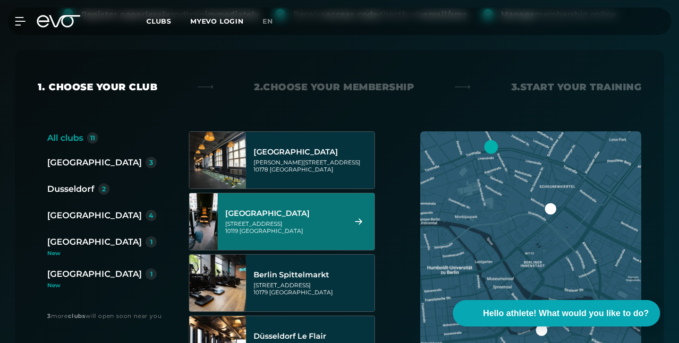 The height and width of the screenshot is (343, 679). What do you see at coordinates (151, 215) in the screenshot?
I see `font: 4` at bounding box center [151, 215].